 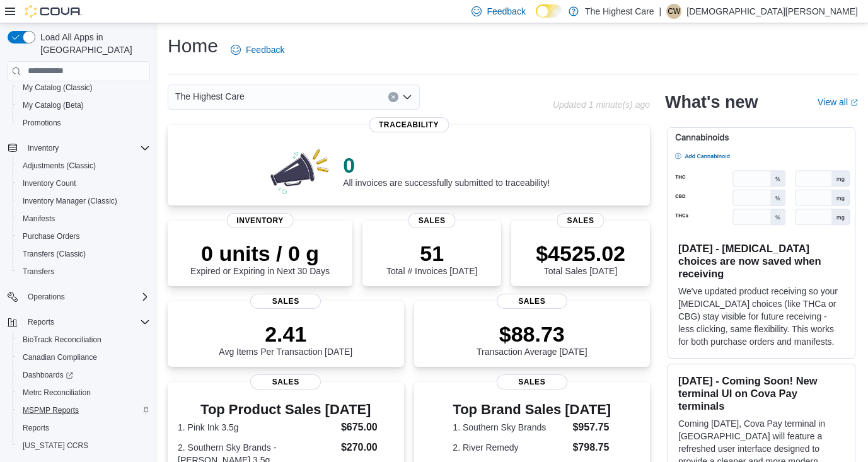 I want to click on dd: $270.00, so click(x=368, y=448).